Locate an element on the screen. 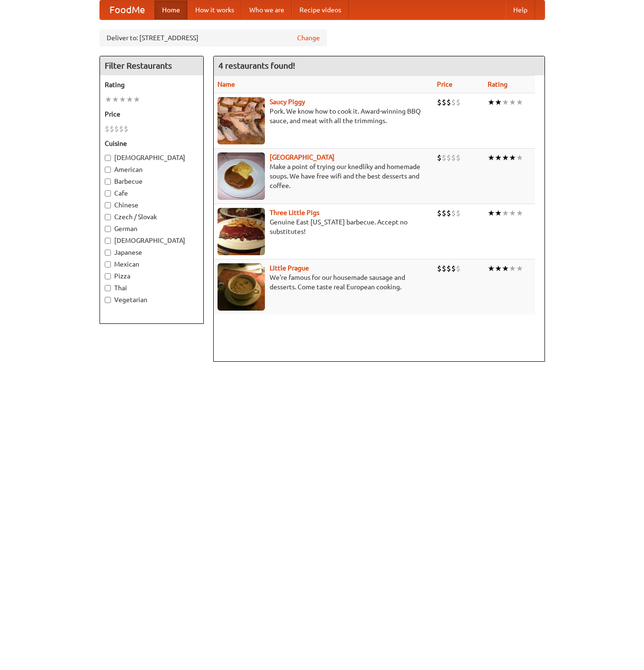 The width and height of the screenshot is (644, 670). label: American is located at coordinates (151, 170).